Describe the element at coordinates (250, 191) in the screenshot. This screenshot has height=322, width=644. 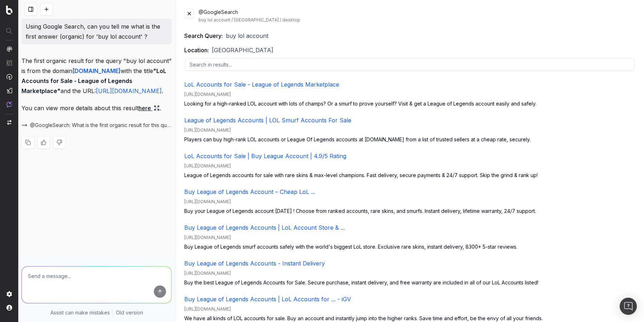
I see `a: Buy League of Legends Account – Cheap LoL ...` at that location.